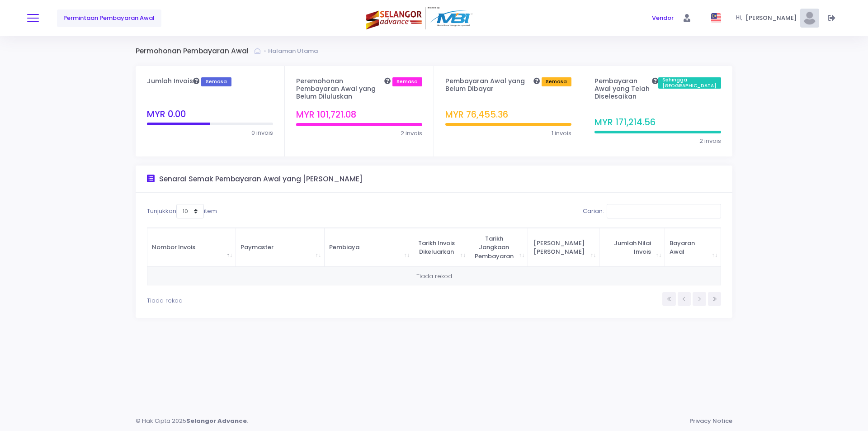  I want to click on th: Tarikh Invois Dikeluarkan : activate to sort column ascending, so click(442, 247).